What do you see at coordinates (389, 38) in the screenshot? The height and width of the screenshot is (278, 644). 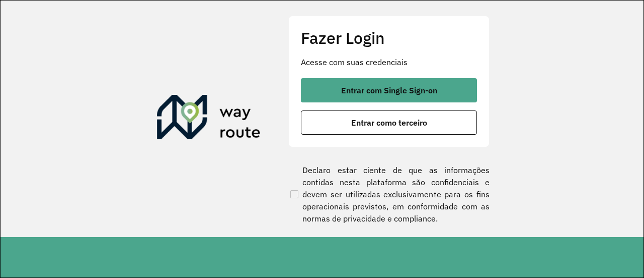 I see `h2: Fazer Login` at bounding box center [389, 38].